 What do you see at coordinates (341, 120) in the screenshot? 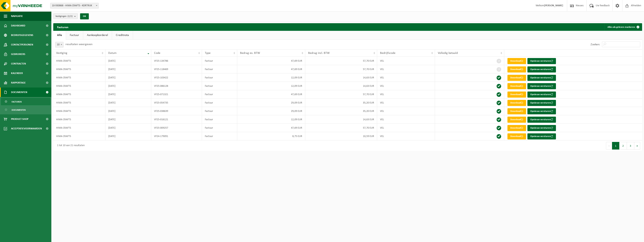
I see `td: 14,63 EUR` at bounding box center [341, 120].